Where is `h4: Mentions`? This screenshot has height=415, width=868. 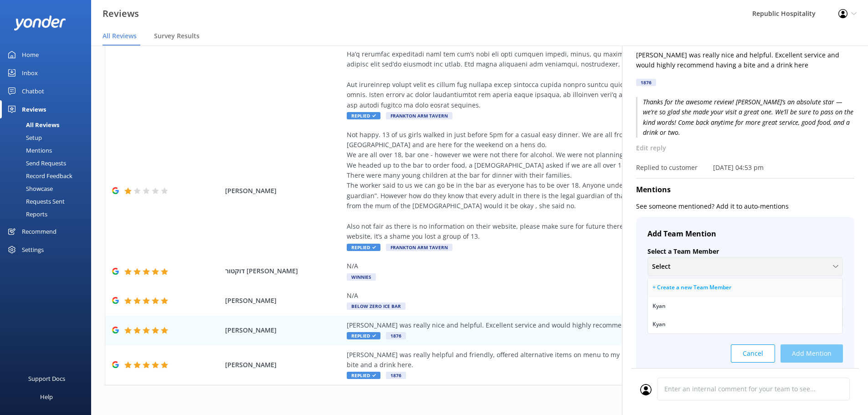 h4: Mentions is located at coordinates (745, 190).